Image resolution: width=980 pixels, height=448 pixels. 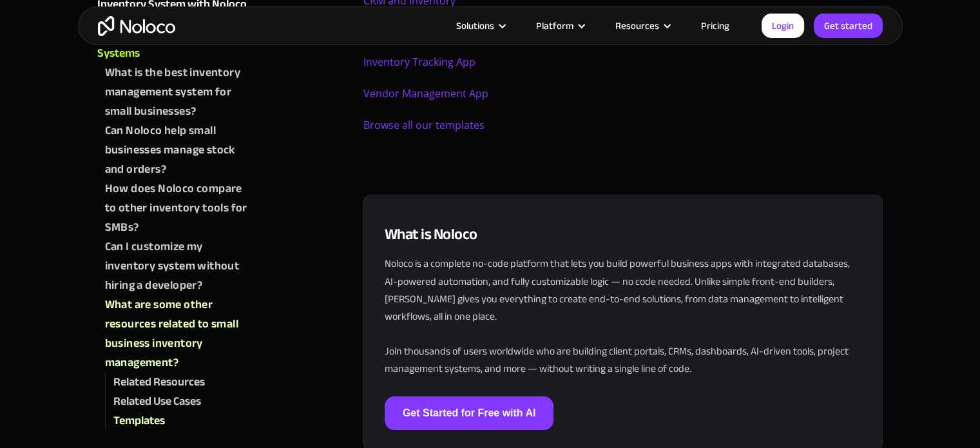 What do you see at coordinates (179, 209) in the screenshot?
I see `a: How does Noloco compare to other inventory tools for SMBs?` at bounding box center [179, 209].